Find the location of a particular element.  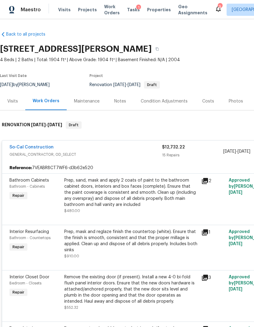

div: 2 is located at coordinates (213, 181).